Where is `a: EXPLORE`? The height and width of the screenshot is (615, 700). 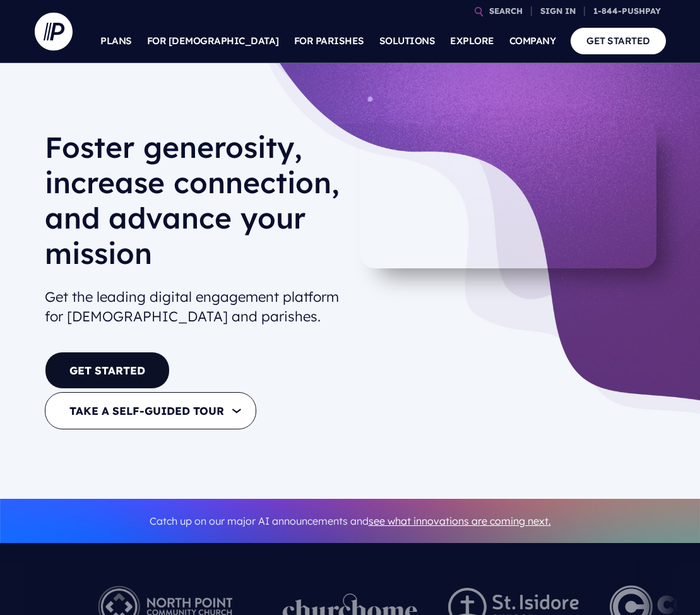
a: EXPLORE is located at coordinates (472, 41).